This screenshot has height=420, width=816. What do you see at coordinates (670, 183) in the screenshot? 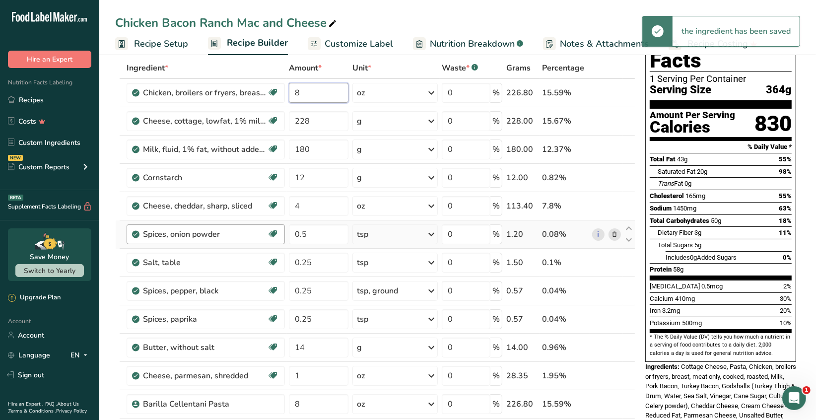
I see `span: Fat` at bounding box center [670, 183].